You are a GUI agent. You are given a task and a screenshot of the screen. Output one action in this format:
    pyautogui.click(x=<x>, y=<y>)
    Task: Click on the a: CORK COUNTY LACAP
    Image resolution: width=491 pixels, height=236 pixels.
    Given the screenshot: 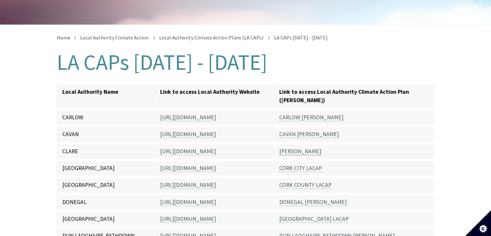 What is the action you would take?
    pyautogui.click(x=306, y=185)
    